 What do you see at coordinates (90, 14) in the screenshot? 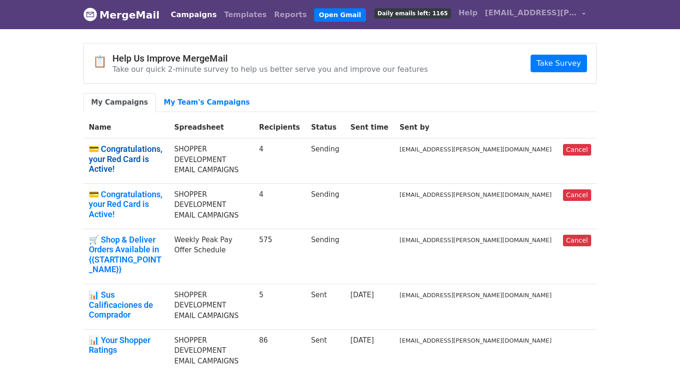
I see `img: MergeMail logo` at bounding box center [90, 14].